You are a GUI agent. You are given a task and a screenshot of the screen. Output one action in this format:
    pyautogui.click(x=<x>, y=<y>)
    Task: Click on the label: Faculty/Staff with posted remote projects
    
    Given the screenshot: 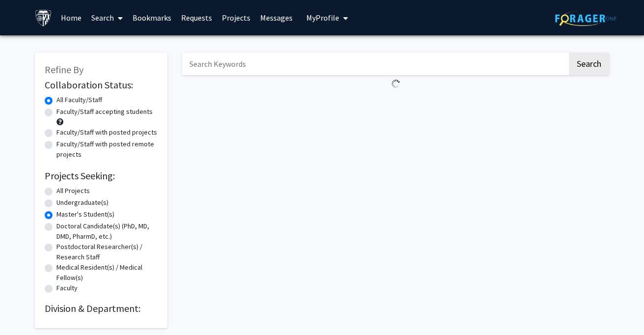 What is the action you would take?
    pyautogui.click(x=107, y=149)
    